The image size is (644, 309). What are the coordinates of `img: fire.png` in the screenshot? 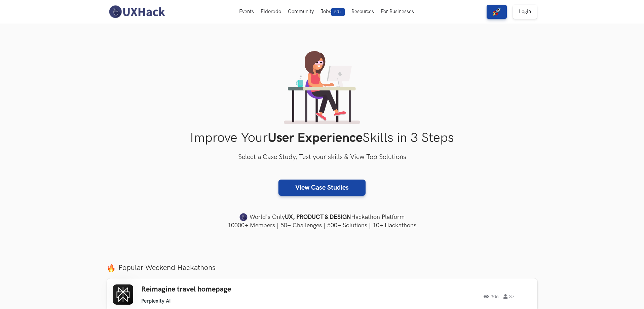 It's located at (111, 267).